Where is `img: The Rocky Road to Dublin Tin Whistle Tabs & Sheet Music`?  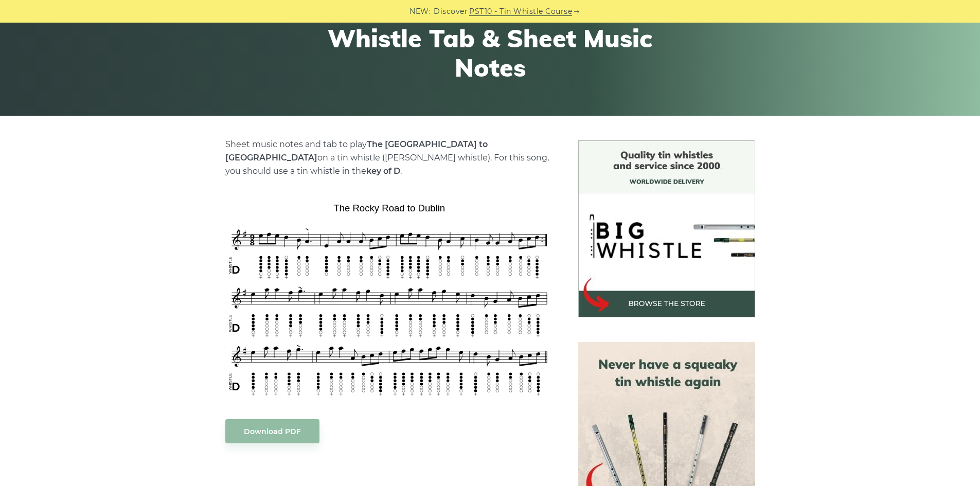 img: The Rocky Road to Dublin Tin Whistle Tabs & Sheet Music is located at coordinates (389, 299).